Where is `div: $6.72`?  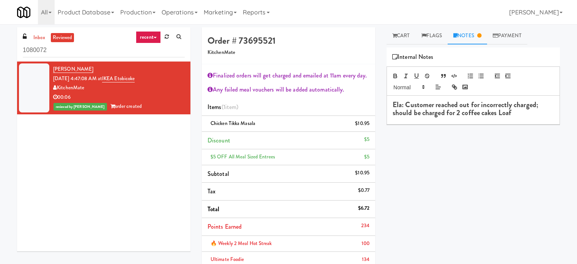
div: $6.72 is located at coordinates (364, 208).